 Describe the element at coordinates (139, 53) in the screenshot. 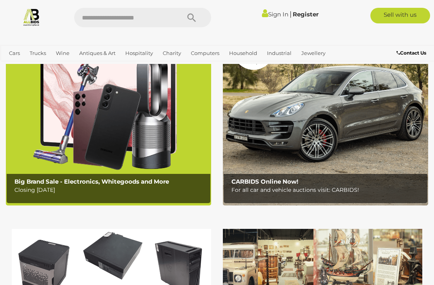

I see `a: Hospitality` at that location.